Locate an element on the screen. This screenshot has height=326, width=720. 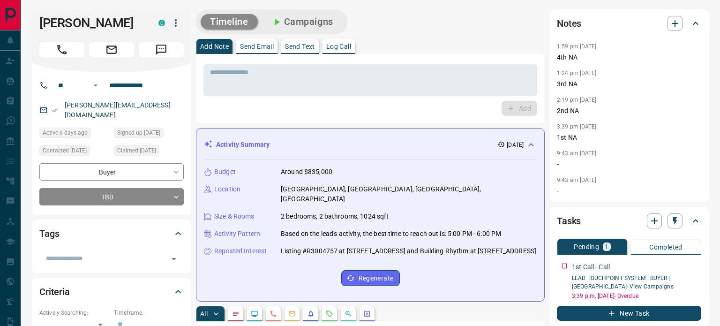
p: Repeated Interest is located at coordinates (240, 251).